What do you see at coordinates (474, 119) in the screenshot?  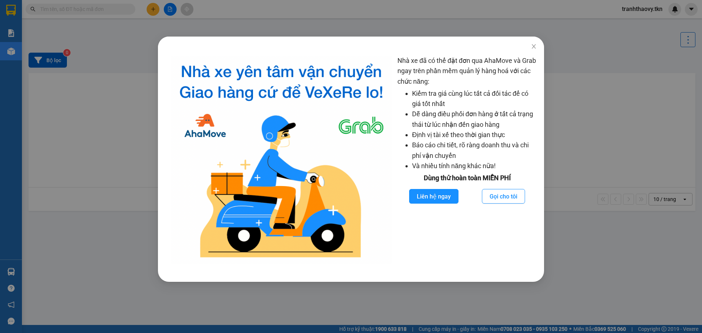 I see `li: Dễ dàng điều phối đơn hàng ở tất cả trạng thái từ lúc nhận đến giao hàng` at bounding box center [474, 119].